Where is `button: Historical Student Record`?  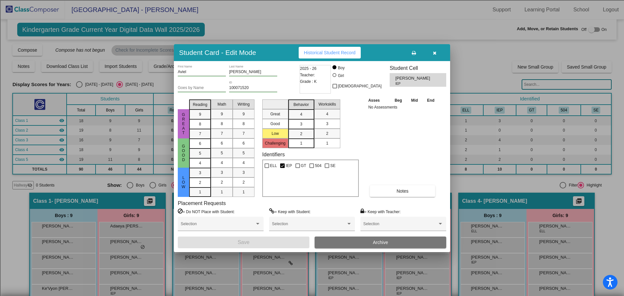
button: Historical Student Record is located at coordinates (330, 53).